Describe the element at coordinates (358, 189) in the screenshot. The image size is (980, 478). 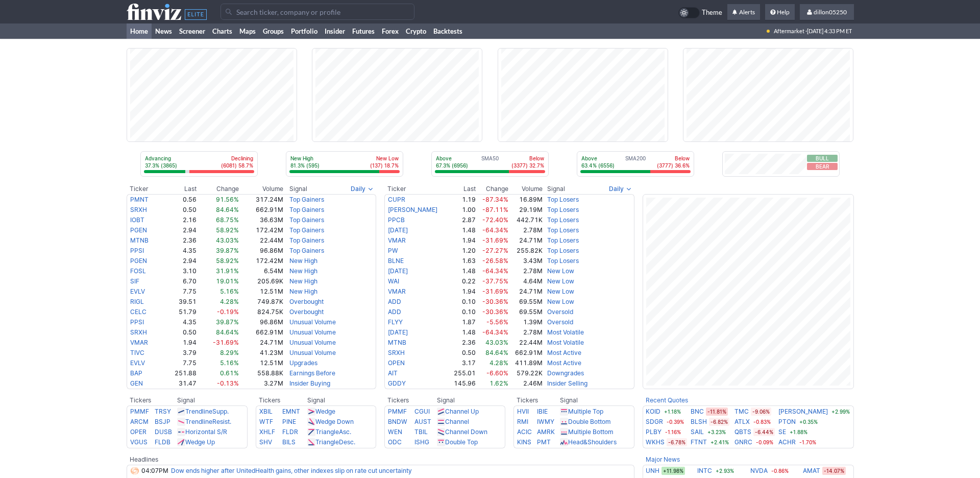
I see `span: Daily` at that location.